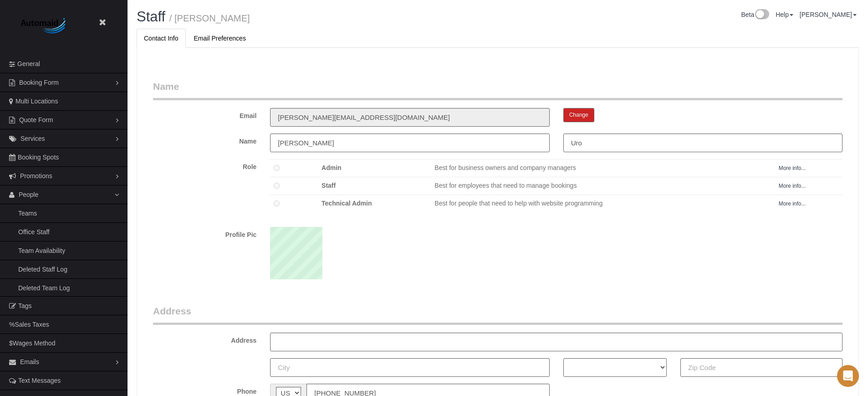 This screenshot has width=868, height=396. What do you see at coordinates (220, 38) in the screenshot?
I see `a: Email Preferences` at bounding box center [220, 38].